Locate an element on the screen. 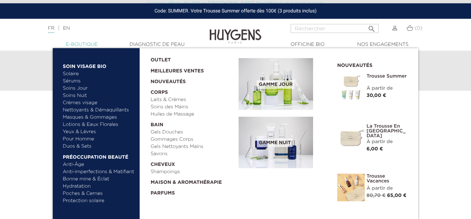 The image size is (471, 219). a: Maison & Aromathérapie is located at coordinates (192, 181).